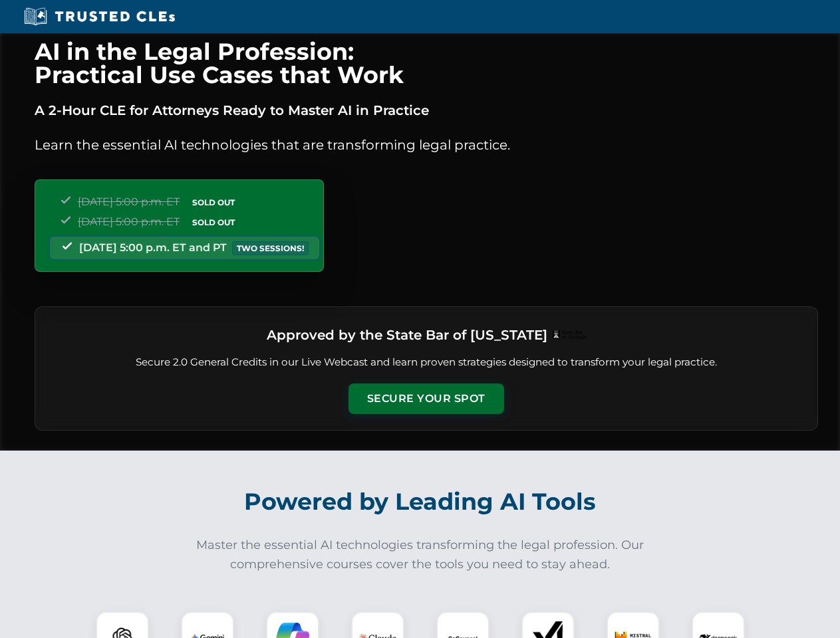 This screenshot has width=840, height=638. I want to click on p: A 2-Hour CLE for Attorneys Ready to Master AI in Practice, so click(426, 111).